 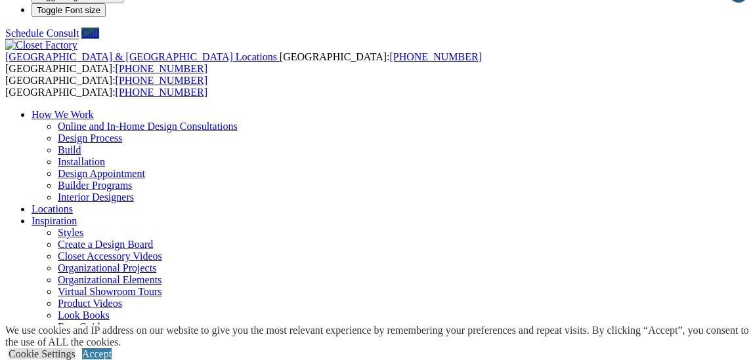 What do you see at coordinates (107, 268) in the screenshot?
I see `a: Organizational Projects` at bounding box center [107, 268].